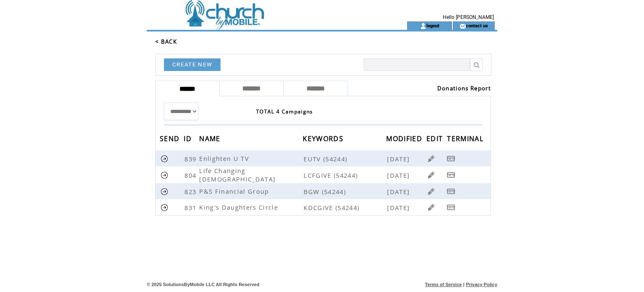  Describe the element at coordinates (210, 140) in the screenshot. I see `span: NAME` at that location.